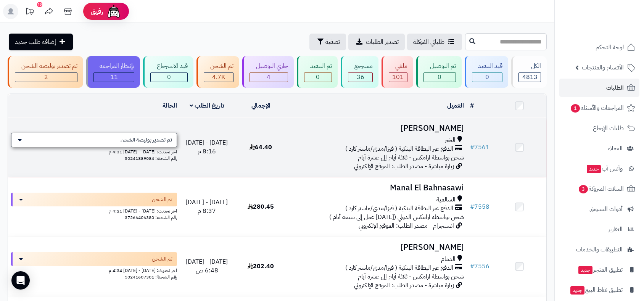 The width and height of the screenshot is (644, 301). I want to click on div: 11, so click(114, 77).